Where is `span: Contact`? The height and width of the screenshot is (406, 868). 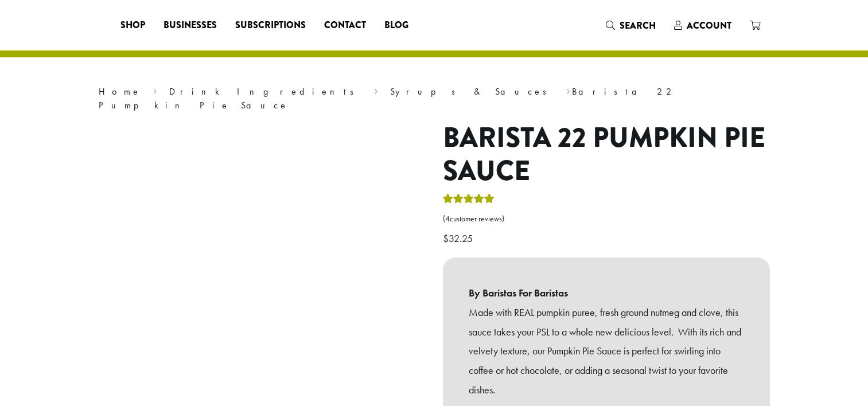
span: Contact is located at coordinates (345, 25).